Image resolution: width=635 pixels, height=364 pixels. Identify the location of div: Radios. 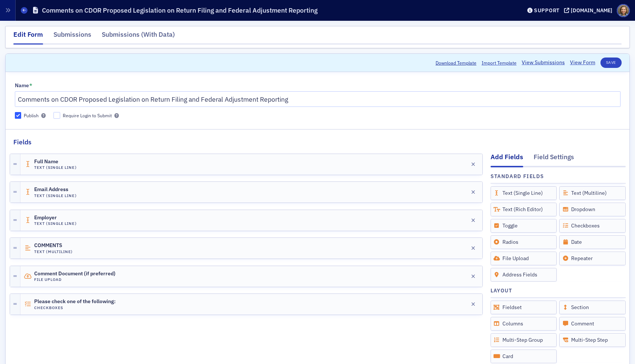
(524, 241).